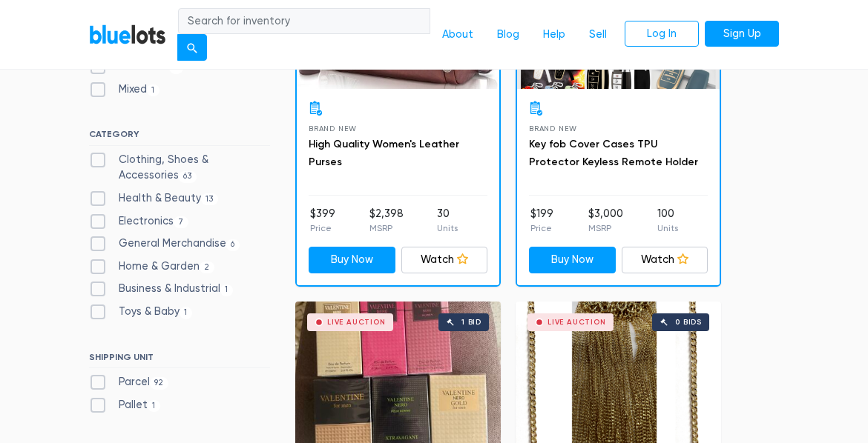 The image size is (868, 443). I want to click on label: General Merchandise, so click(164, 244).